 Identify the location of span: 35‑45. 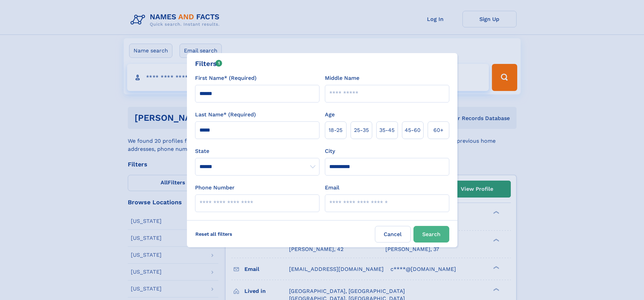
(387, 130).